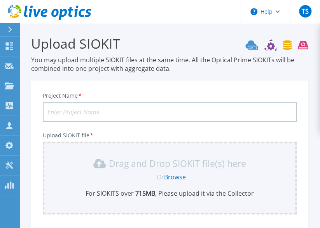 The height and width of the screenshot is (228, 320). Describe the element at coordinates (63, 96) in the screenshot. I see `label: Project Name` at that location.